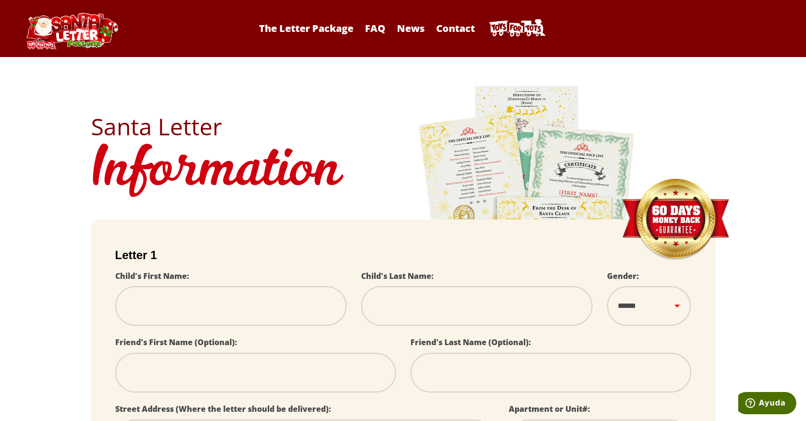 The height and width of the screenshot is (421, 806). Describe the element at coordinates (152, 276) in the screenshot. I see `label: Child's First Name:` at that location.